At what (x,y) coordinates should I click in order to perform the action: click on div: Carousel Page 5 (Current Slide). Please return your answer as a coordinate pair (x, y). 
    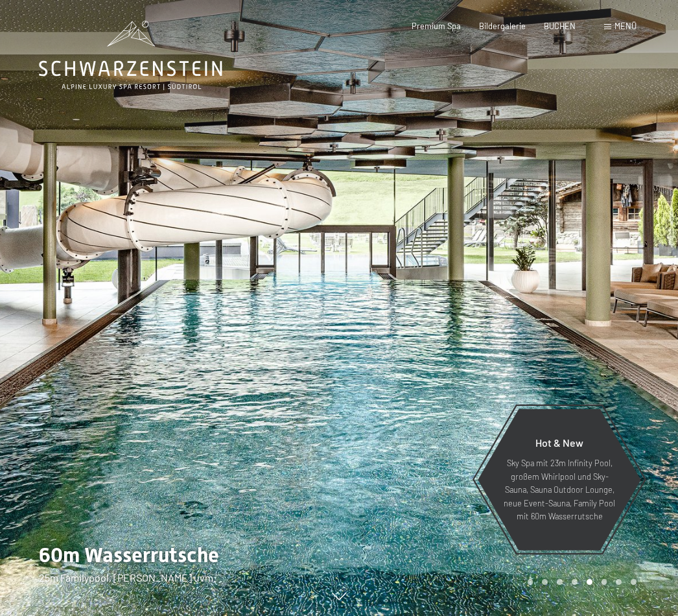
    Looking at the image, I should click on (589, 581).